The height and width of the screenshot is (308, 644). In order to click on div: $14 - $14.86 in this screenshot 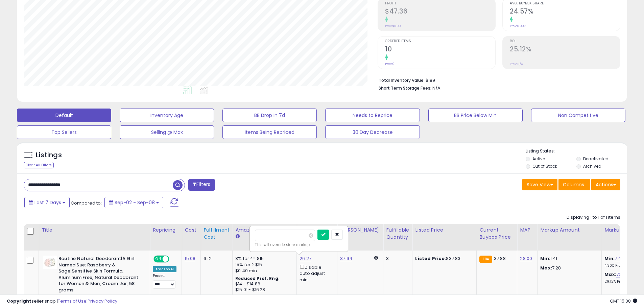, I will do `click(263, 284)`.